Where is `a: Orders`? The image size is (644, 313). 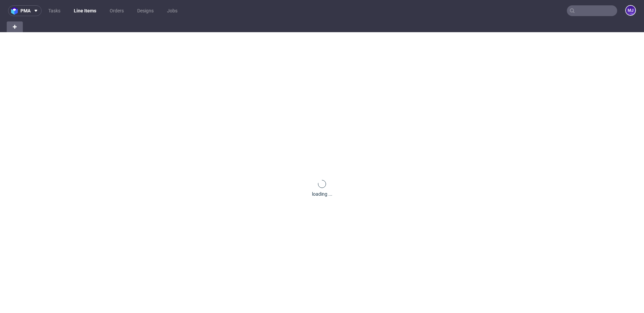 a: Orders is located at coordinates (117, 11).